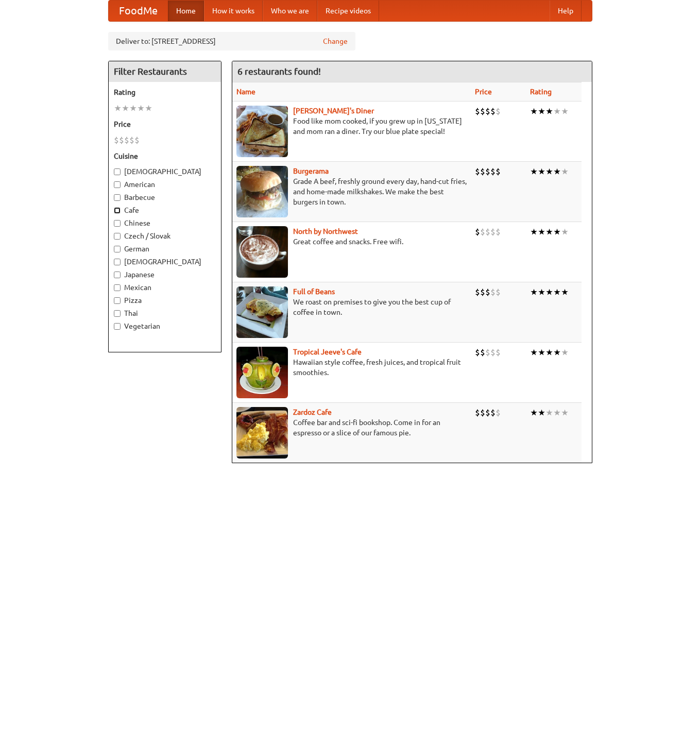 This screenshot has height=729, width=700. What do you see at coordinates (327, 351) in the screenshot?
I see `a: Tropical Jeeve's Cafe` at bounding box center [327, 351].